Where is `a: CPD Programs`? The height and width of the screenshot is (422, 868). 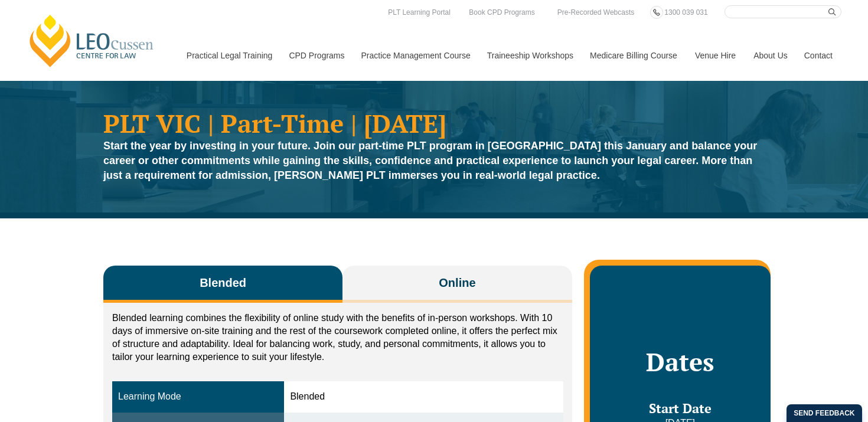 a: CPD Programs is located at coordinates (316, 55).